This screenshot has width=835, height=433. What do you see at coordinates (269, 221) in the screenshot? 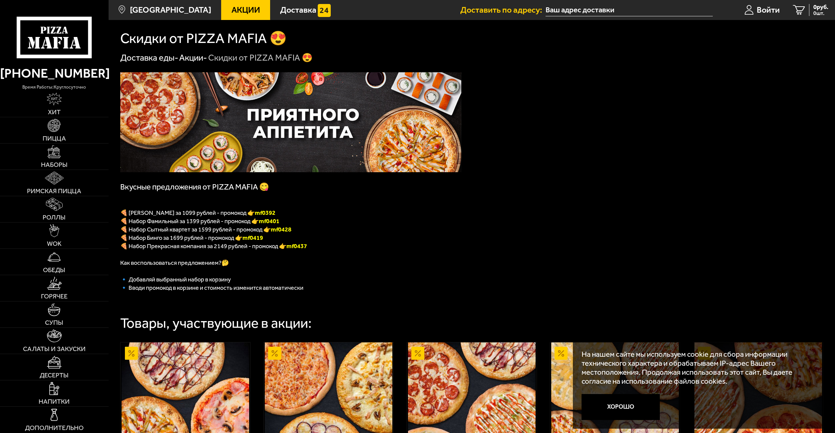
I see `b: mf0401` at bounding box center [269, 221].